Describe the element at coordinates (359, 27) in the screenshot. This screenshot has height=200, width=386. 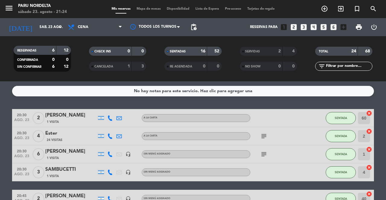
I see `span: print` at that location.